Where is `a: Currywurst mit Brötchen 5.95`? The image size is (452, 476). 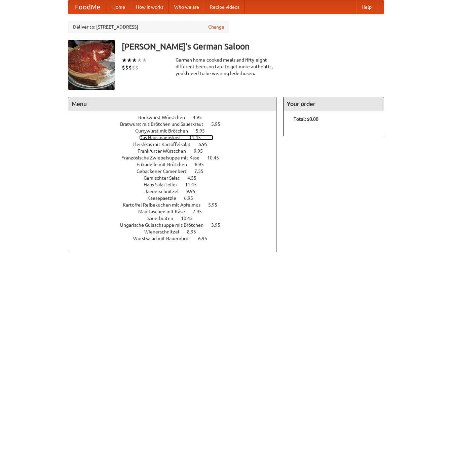
a: Currywurst mit Brötchen 5.95 is located at coordinates (176, 131).